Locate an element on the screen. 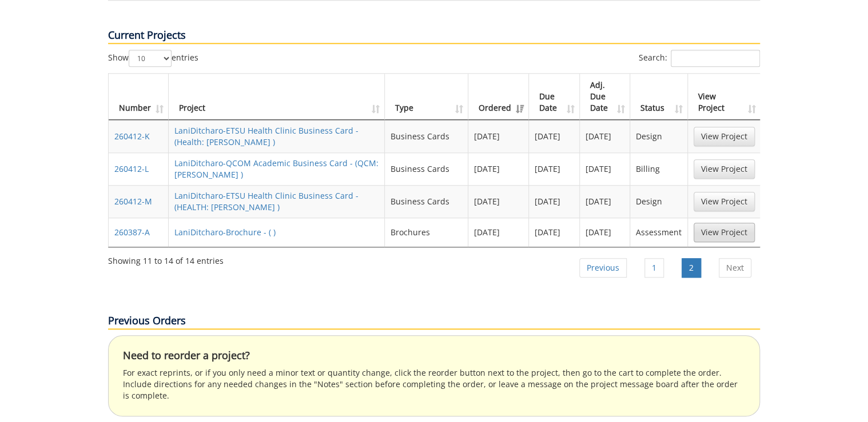 The width and height of the screenshot is (868, 422). h4: Need to reorder a project? is located at coordinates (434, 357).